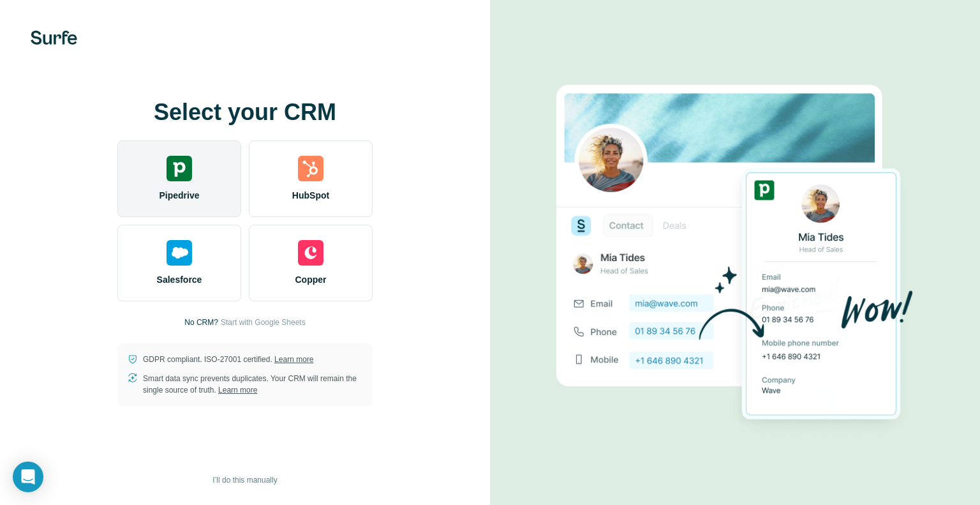  What do you see at coordinates (310, 280) in the screenshot?
I see `span: Copper` at bounding box center [310, 280].